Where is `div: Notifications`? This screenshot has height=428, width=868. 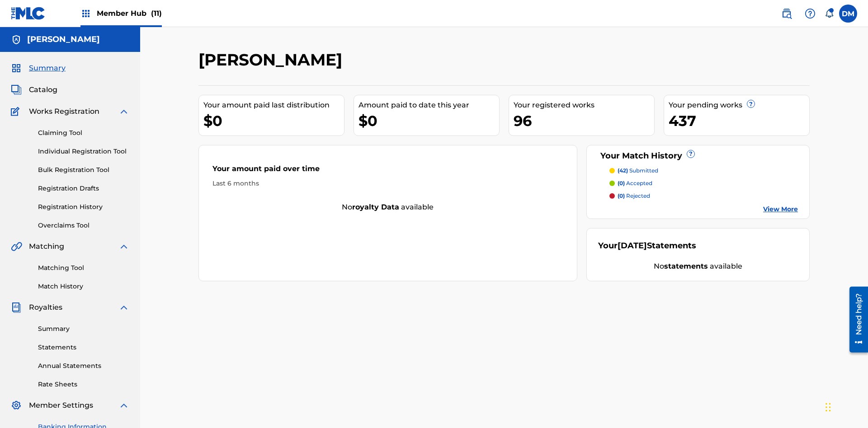 div: Notifications is located at coordinates (830, 14).